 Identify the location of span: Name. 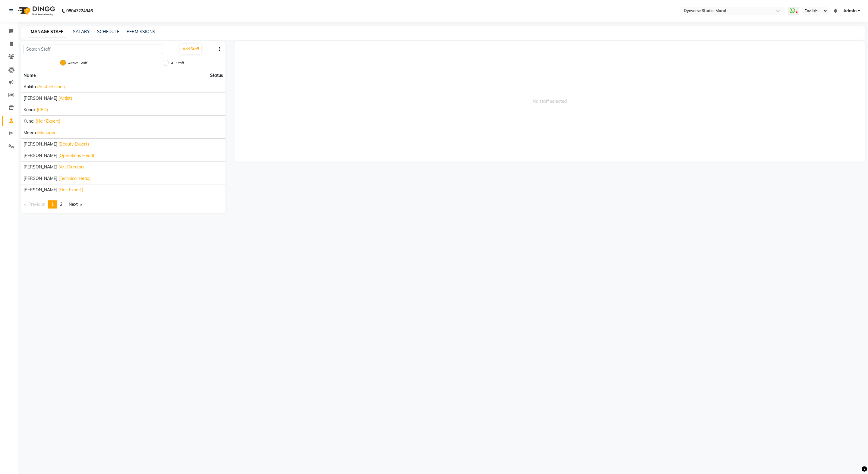
(29, 76).